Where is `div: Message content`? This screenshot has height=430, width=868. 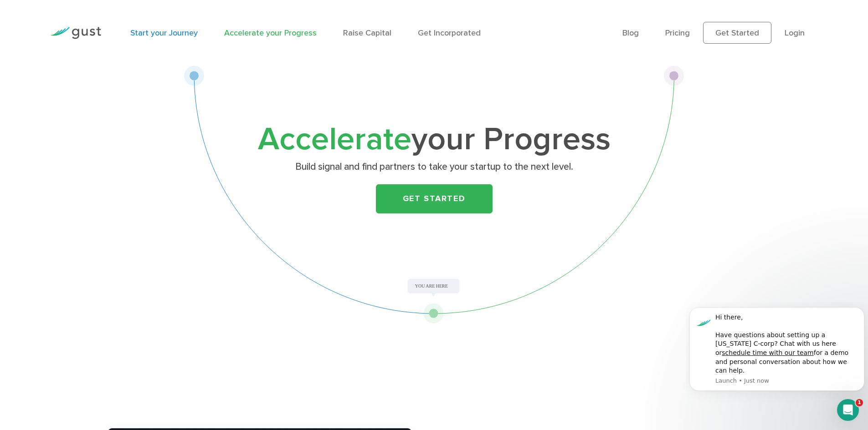
div: Message content is located at coordinates (101, 42).